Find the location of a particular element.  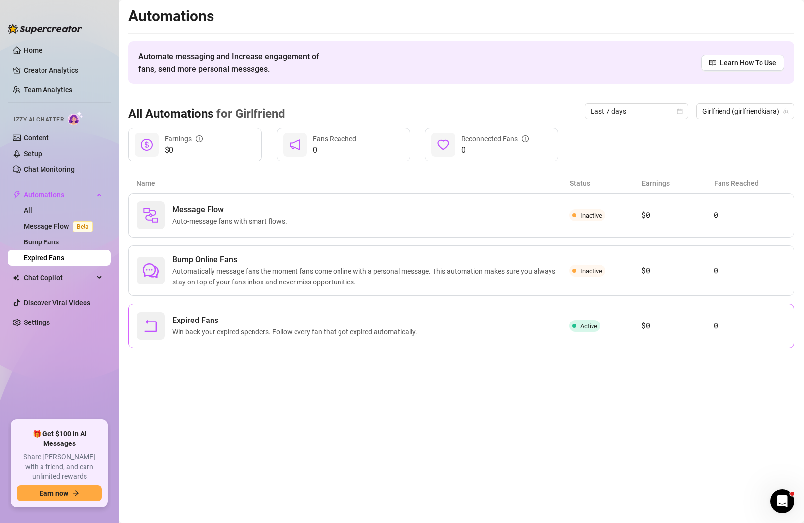

span: Auto-message fans with smart flows. is located at coordinates (232, 221).